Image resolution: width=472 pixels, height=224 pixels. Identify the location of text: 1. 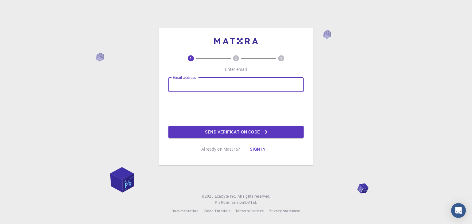
(191, 58).